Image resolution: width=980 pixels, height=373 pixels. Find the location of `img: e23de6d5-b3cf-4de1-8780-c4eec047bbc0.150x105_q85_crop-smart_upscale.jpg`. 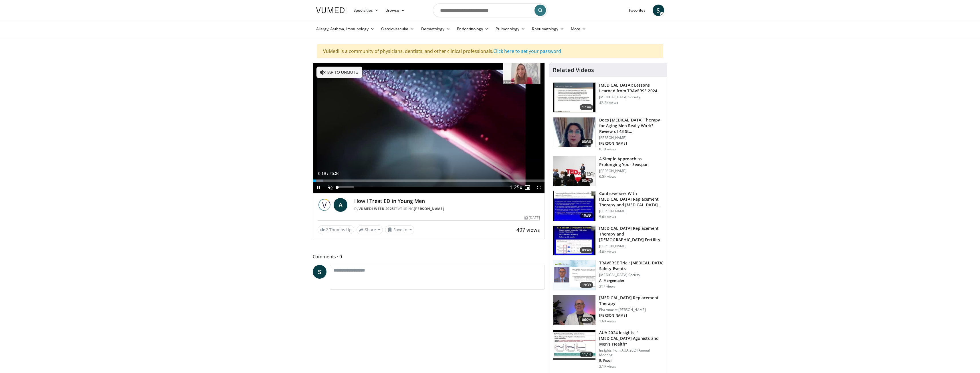

img: e23de6d5-b3cf-4de1-8780-c4eec047bbc0.150x105_q85_crop-smart_upscale.jpg is located at coordinates (574, 310).